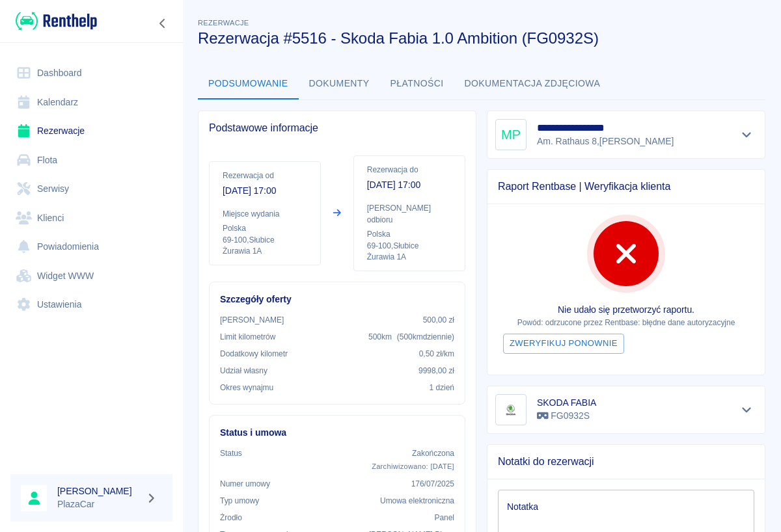 The height and width of the screenshot is (532, 781). Describe the element at coordinates (563, 343) in the screenshot. I see `button: Zweryfikuj ponownie` at that location.